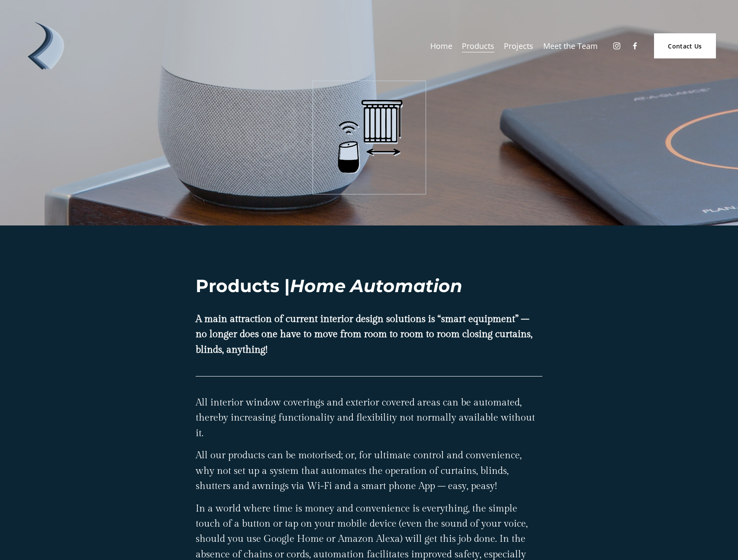 The image size is (738, 560). Describe the element at coordinates (369, 471) in the screenshot. I see `p: All our products can be motorised; or, for ultimate control and convenience, why not set up a sys...` at that location.